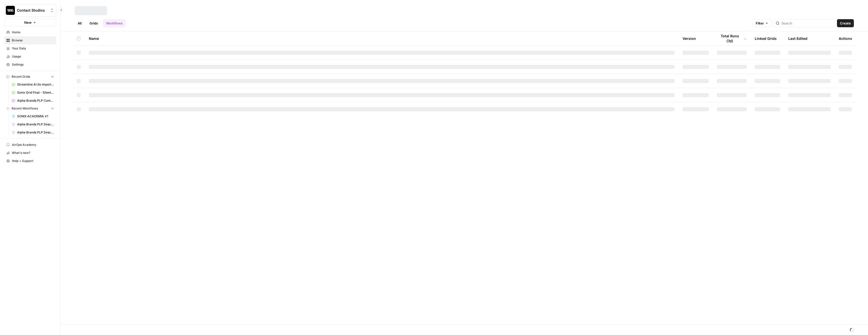  I want to click on a: AirOps Academy, so click(30, 145).